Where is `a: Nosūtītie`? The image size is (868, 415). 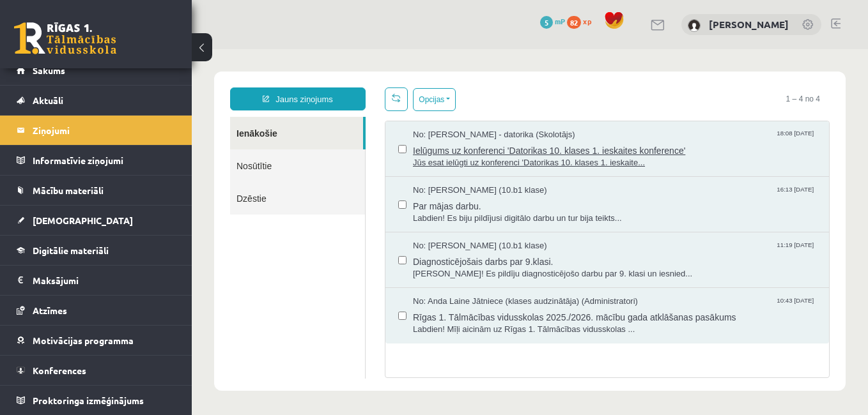
a: Nosūtītie is located at coordinates (105, 117).